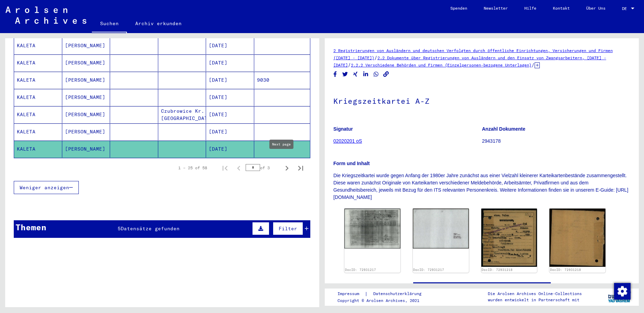  Describe the element at coordinates (345, 74) in the screenshot. I see `button: Share on Twitter` at that location.